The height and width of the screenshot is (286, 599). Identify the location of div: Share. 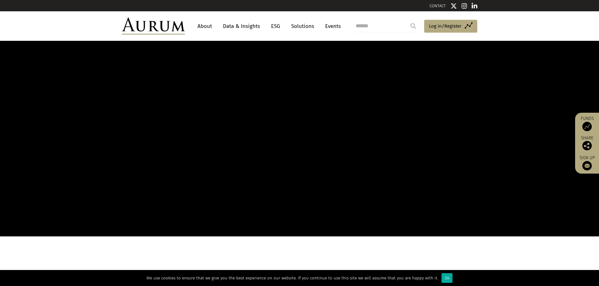
(587, 143).